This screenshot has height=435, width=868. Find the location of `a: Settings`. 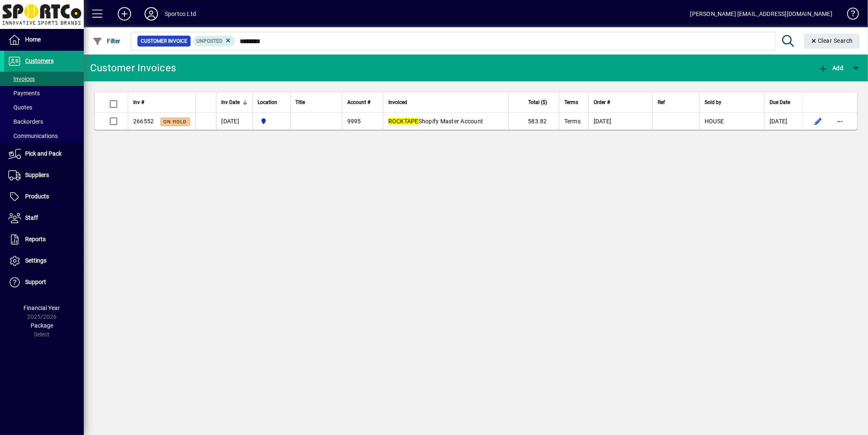

a: Settings is located at coordinates (44, 261).